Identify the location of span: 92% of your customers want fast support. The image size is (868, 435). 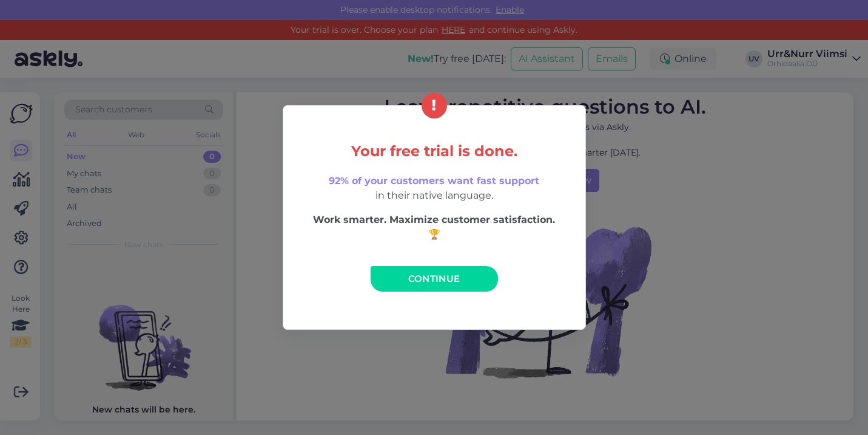
(434, 181).